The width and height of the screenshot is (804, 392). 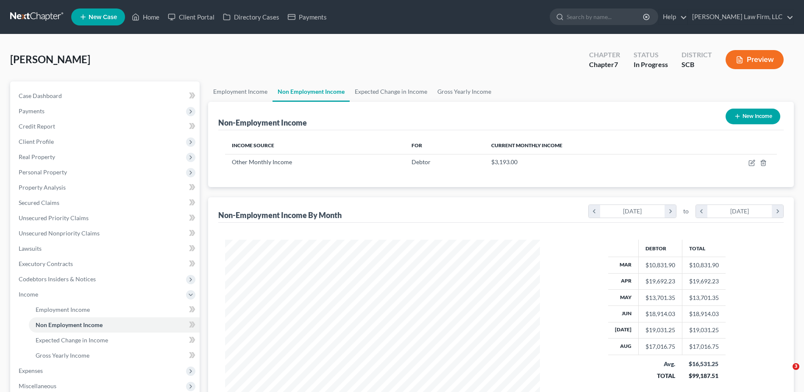 What do you see at coordinates (616, 64) in the screenshot?
I see `span: 7` at bounding box center [616, 64].